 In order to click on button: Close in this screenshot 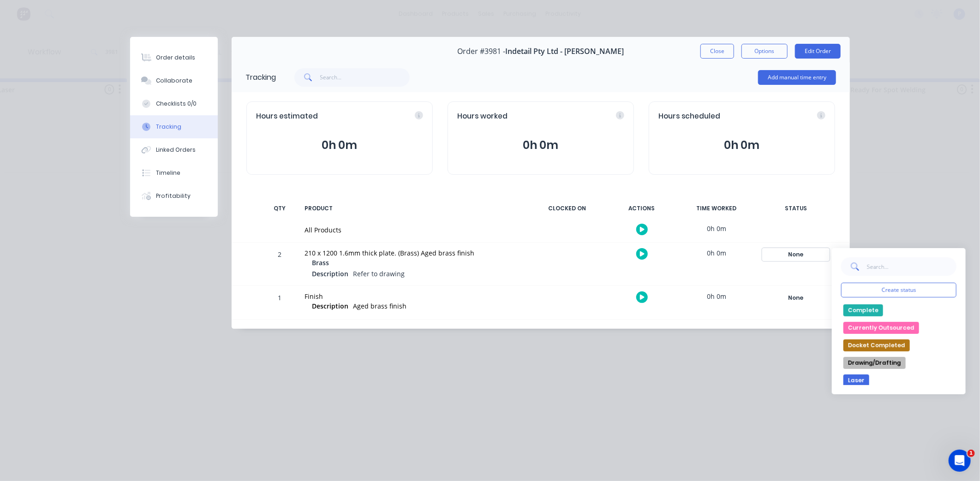, I will do `click(717, 51)`.